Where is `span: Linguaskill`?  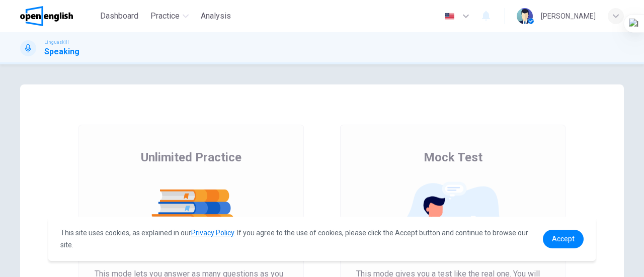 span: Linguaskill is located at coordinates (56, 42).